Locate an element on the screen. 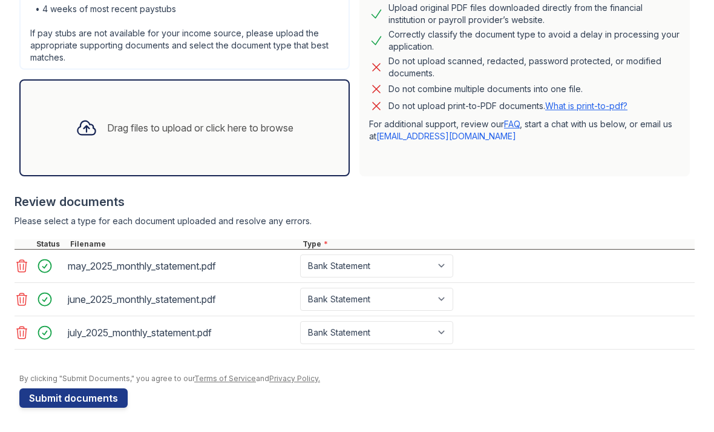 The width and height of the screenshot is (714, 432). div: may_2025_monthly_statement.pdf is located at coordinates (182, 266).